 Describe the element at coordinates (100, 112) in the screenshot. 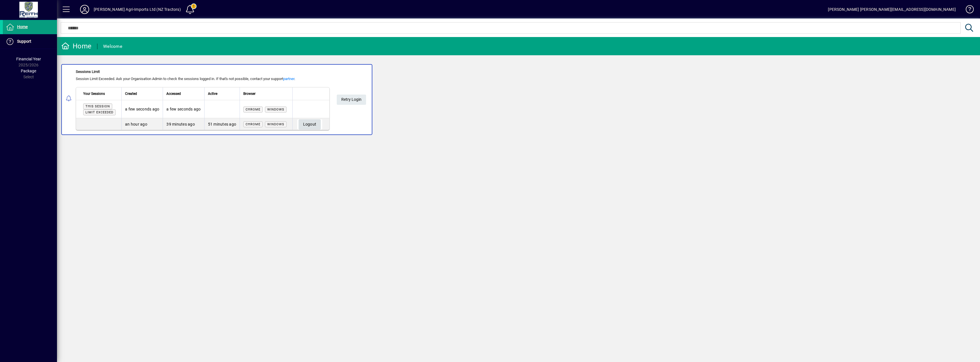

I see `span: Limit exceeded` at that location.